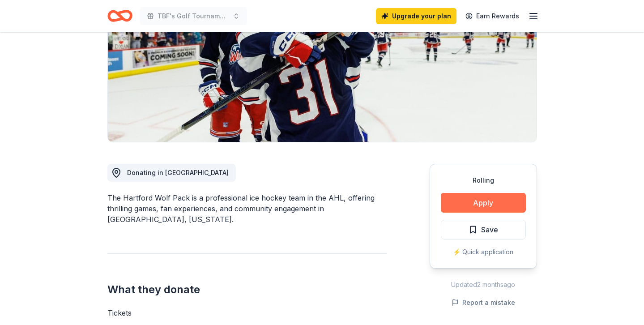  What do you see at coordinates (483, 303) in the screenshot?
I see `button: Report a mistake` at bounding box center [483, 303].